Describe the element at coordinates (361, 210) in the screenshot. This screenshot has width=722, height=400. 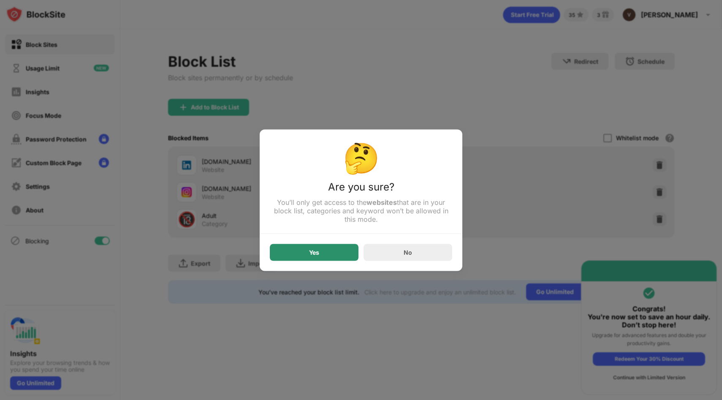
I see `div: You’ll only get access to the that are in your block list, categories and keyword won’t be allowe...` at that location.